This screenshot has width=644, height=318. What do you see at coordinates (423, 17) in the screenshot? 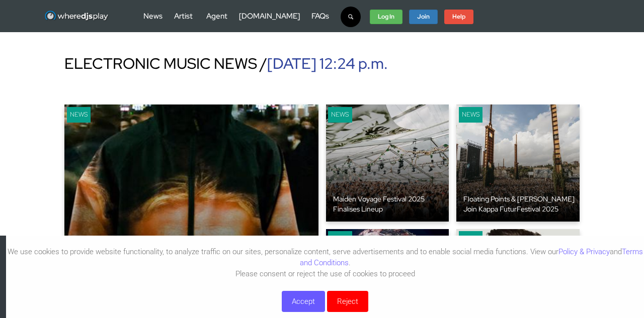
I see `a: Join` at bounding box center [423, 17].